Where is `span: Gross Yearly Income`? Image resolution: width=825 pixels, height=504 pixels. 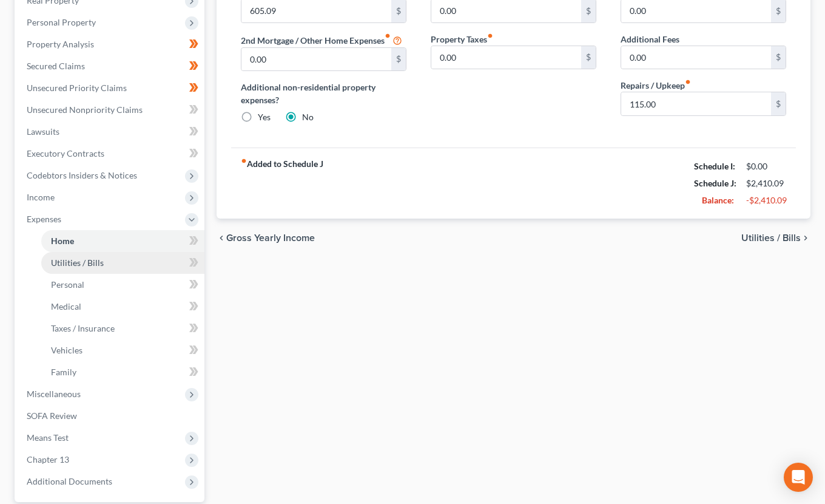 span: Gross Yearly Income is located at coordinates (271, 238).